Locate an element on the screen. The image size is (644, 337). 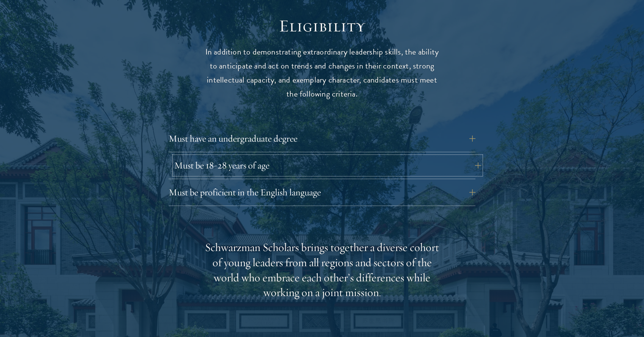
h2: Eligibility is located at coordinates (322, 26).